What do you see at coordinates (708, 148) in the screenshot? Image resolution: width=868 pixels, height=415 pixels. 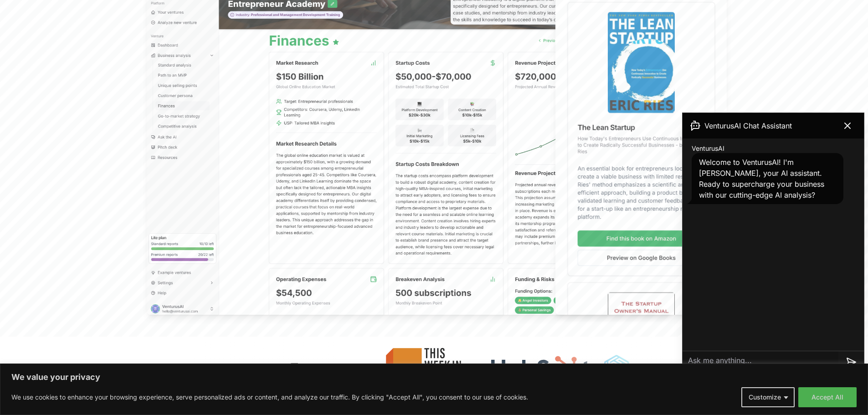 I see `span: VenturusAI` at bounding box center [708, 148].